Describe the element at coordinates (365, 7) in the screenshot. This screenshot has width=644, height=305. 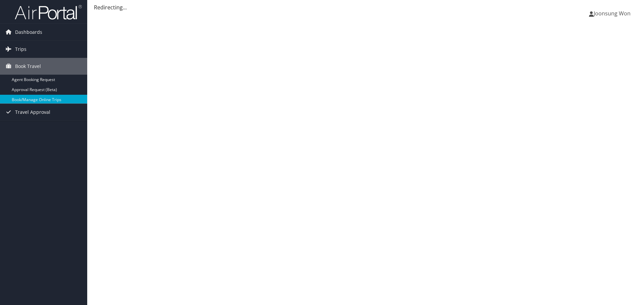
I see `div: Redirecting...` at that location.